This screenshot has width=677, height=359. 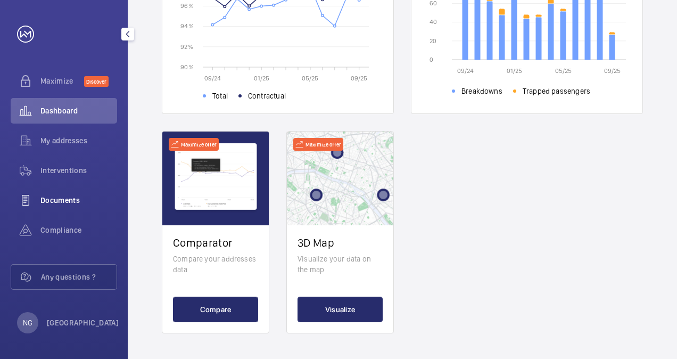 I want to click on p: NG, so click(x=28, y=323).